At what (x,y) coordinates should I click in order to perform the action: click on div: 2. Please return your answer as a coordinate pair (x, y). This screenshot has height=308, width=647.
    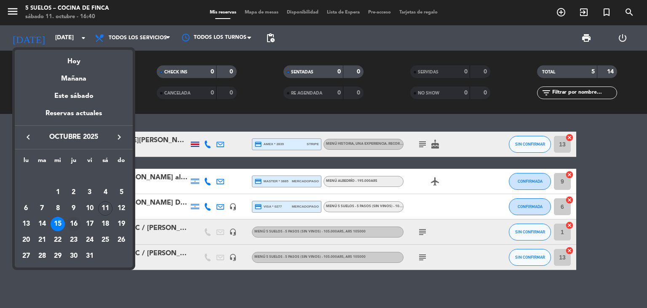
    Looking at the image, I should click on (74, 192).